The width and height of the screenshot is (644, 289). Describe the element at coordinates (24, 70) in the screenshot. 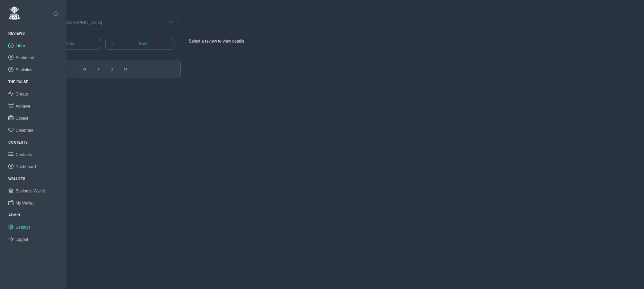

I see `span: Statistics` at that location.